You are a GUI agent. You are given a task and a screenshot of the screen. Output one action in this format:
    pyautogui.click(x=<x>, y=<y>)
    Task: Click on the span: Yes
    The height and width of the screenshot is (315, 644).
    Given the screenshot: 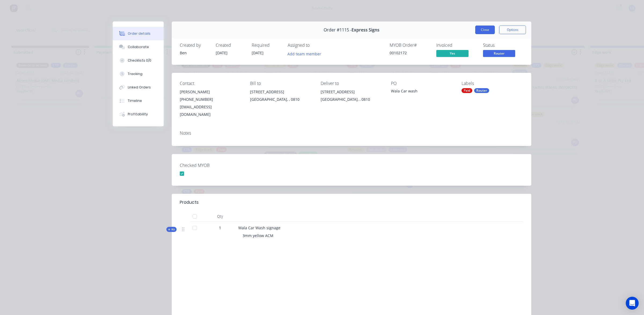 What is the action you would take?
    pyautogui.click(x=453, y=53)
    